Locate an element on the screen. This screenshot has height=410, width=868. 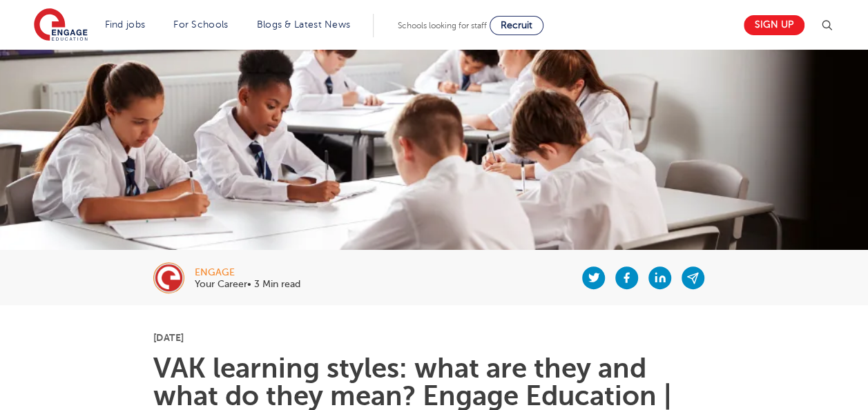
p: Your Career• 3 Min read is located at coordinates (247, 284).